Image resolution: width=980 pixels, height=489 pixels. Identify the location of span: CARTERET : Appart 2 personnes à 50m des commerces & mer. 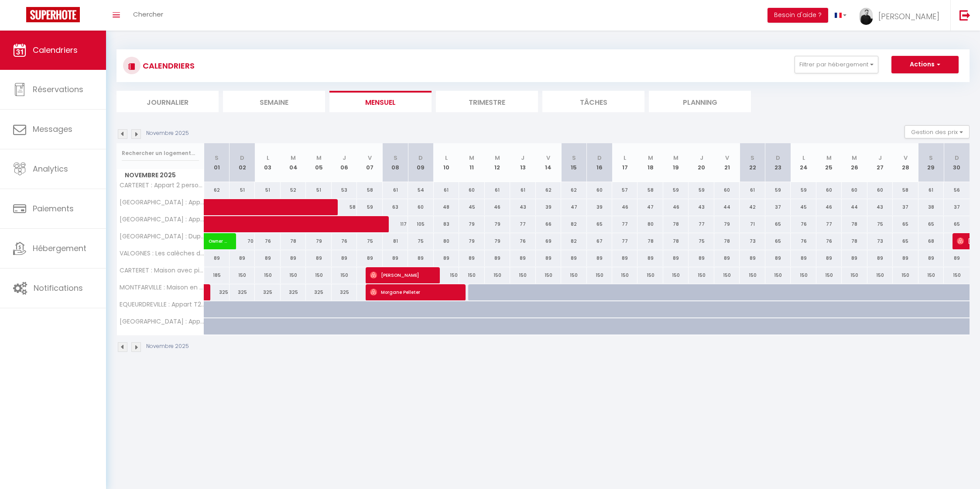
(162, 185).